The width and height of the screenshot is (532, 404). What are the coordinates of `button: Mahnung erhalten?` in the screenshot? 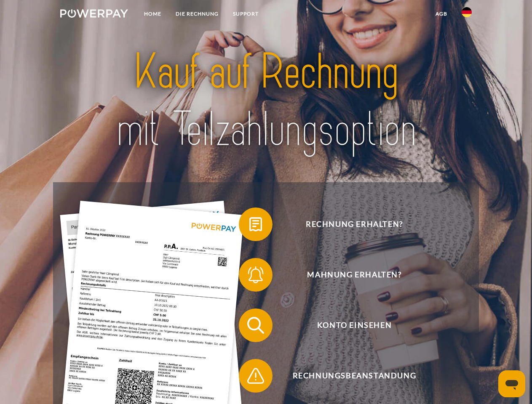 It's located at (348, 275).